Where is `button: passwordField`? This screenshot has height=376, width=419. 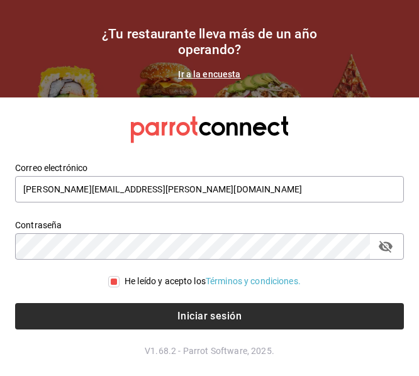
button: passwordField is located at coordinates (386, 247).